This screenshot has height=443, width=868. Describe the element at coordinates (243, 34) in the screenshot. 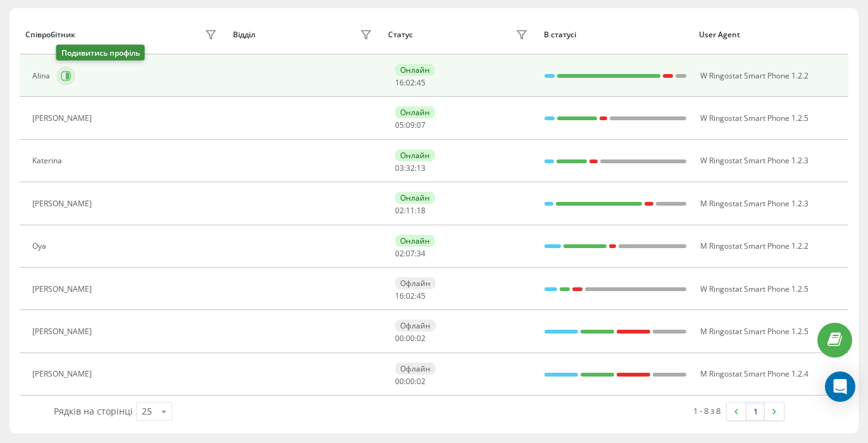

I see `div: Відділ` at that location.